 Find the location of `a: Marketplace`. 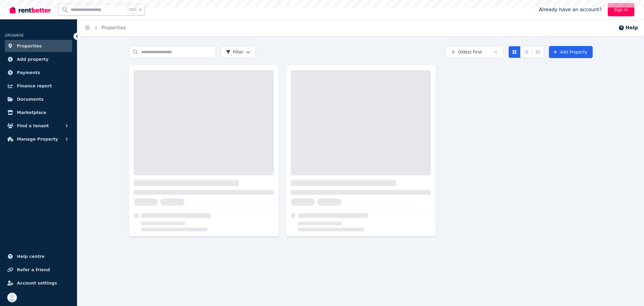

a: Marketplace is located at coordinates (38, 113).